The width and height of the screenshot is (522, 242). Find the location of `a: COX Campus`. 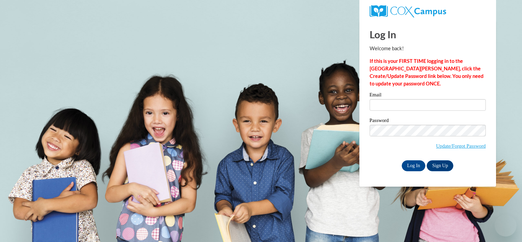

a: COX Campus is located at coordinates (428, 11).